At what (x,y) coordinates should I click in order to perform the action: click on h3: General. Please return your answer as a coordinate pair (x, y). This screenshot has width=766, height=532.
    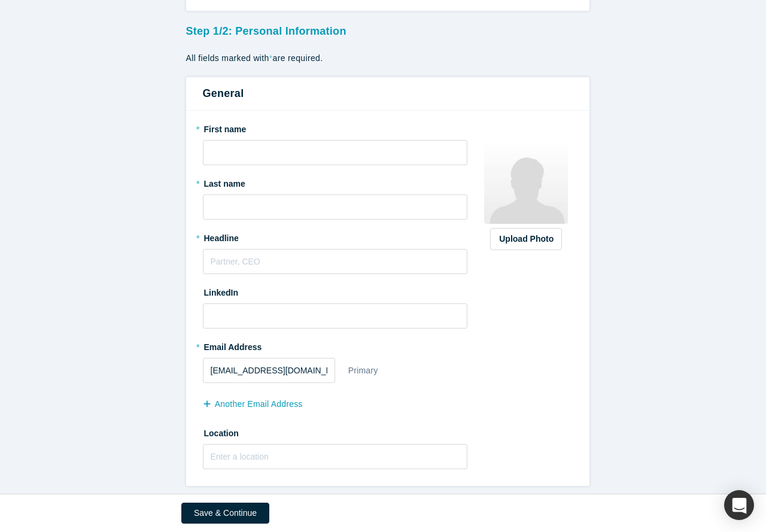
    Looking at the image, I should click on (388, 93).